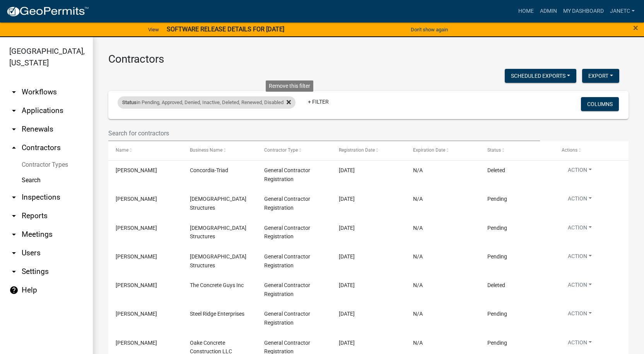  What do you see at coordinates (294, 151) in the screenshot?
I see `datatable-header-cell: Contractor Type` at bounding box center [294, 151].